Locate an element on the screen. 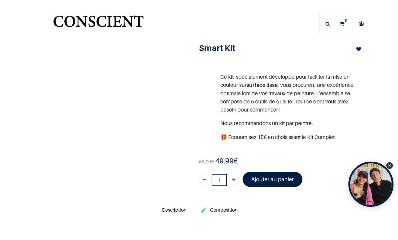  span: 49,99 is located at coordinates (224, 160).